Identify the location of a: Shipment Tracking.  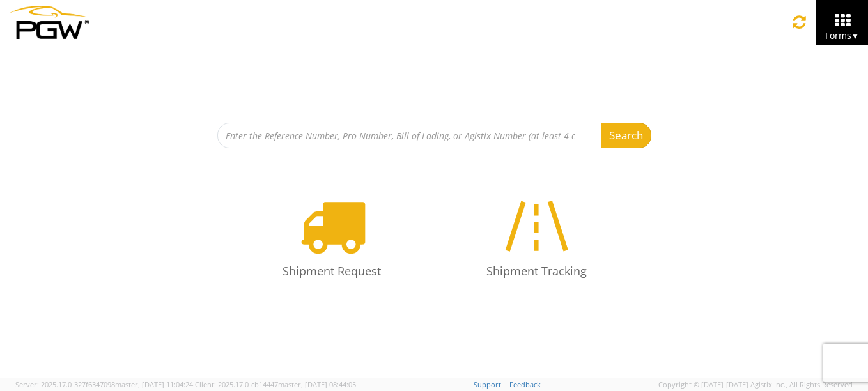
(536, 238).